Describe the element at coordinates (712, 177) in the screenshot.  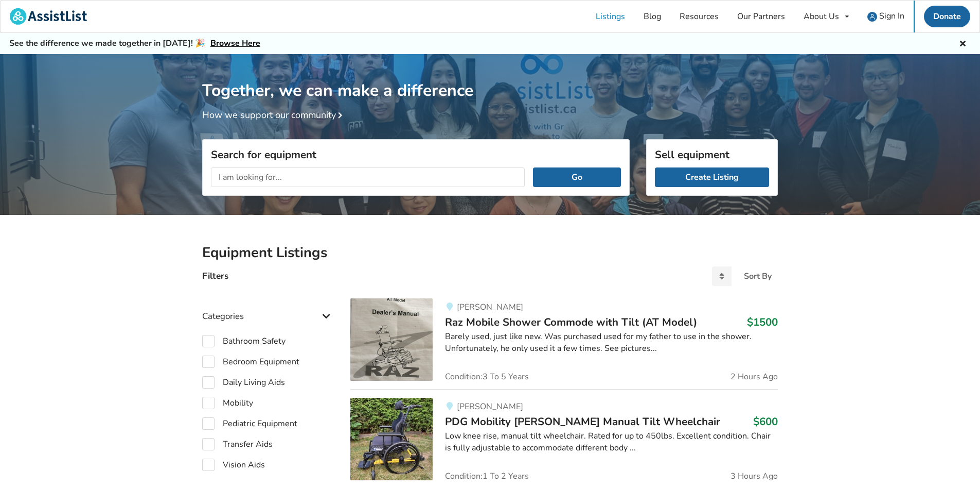
I see `a: Create Listing` at that location.